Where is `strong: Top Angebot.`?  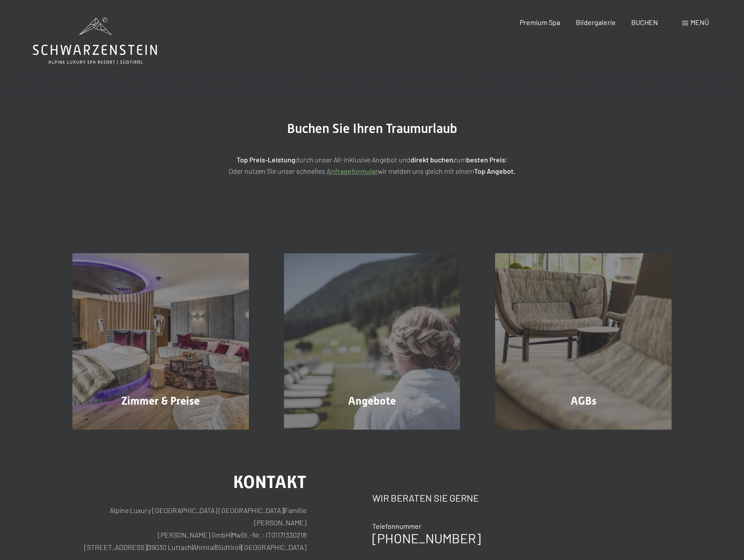 strong: Top Angebot. is located at coordinates (494, 171).